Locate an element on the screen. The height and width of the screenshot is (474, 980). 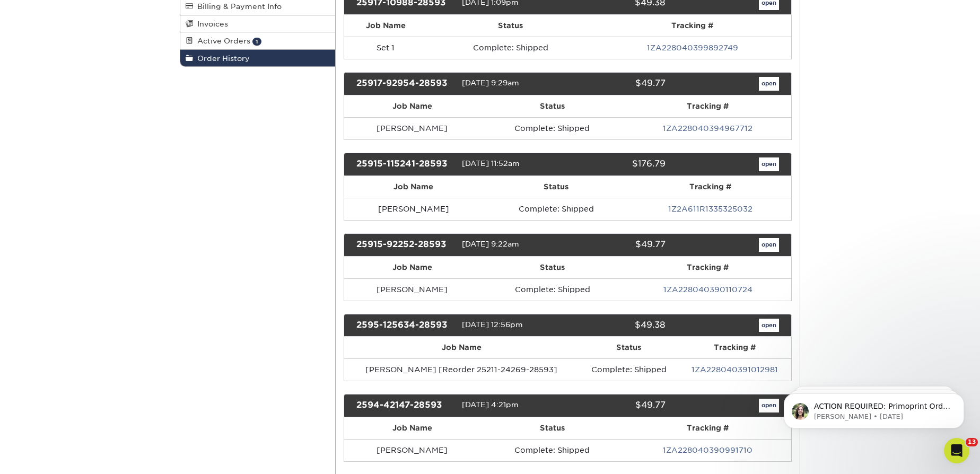
span: Active Orders is located at coordinates (222, 41).